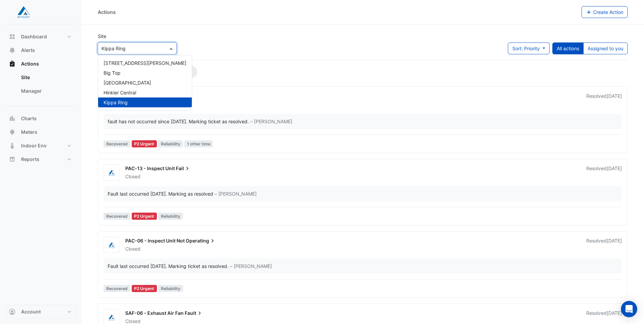 This screenshot has height=324, width=644. What do you see at coordinates (40, 132) in the screenshot?
I see `button: Meters` at bounding box center [40, 132].